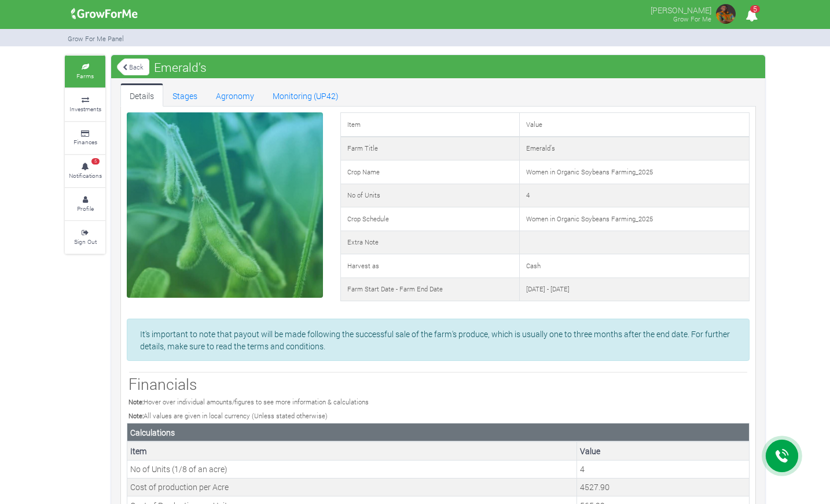 The image size is (830, 504). What do you see at coordinates (86, 171) in the screenshot?
I see `a: 5 Notifications` at bounding box center [86, 171].